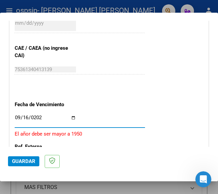 This screenshot has height=194, width=218. I want to click on button: Guardar, so click(24, 161).